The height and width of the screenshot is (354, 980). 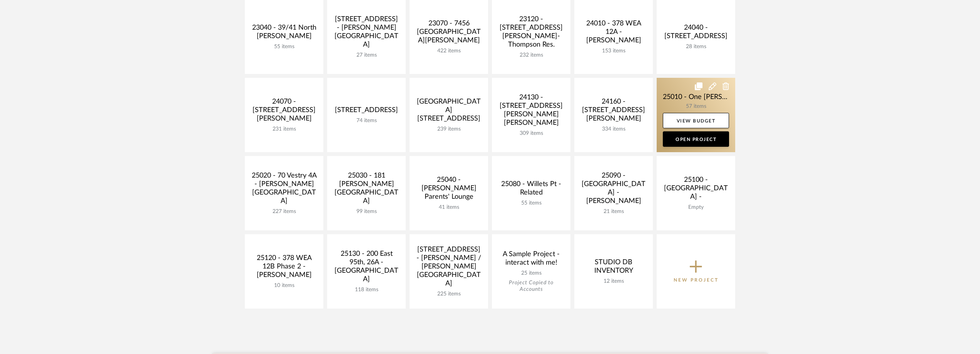 I want to click on div: 118 items, so click(x=366, y=289).